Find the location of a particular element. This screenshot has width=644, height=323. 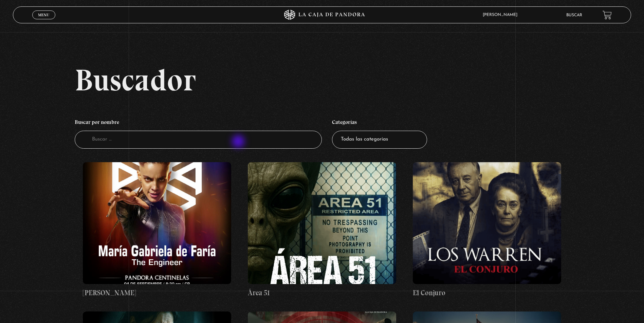

a: View your shopping cart is located at coordinates (607, 15).